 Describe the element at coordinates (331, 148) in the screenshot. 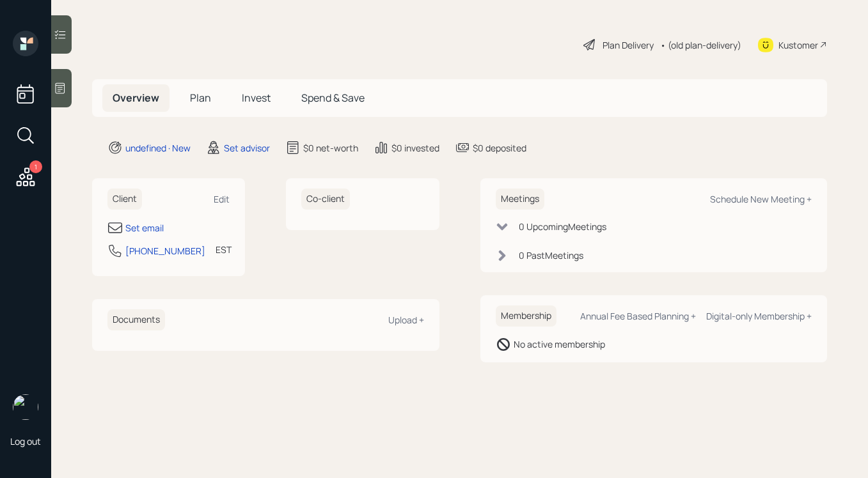

I see `div: $0 net-worth` at that location.